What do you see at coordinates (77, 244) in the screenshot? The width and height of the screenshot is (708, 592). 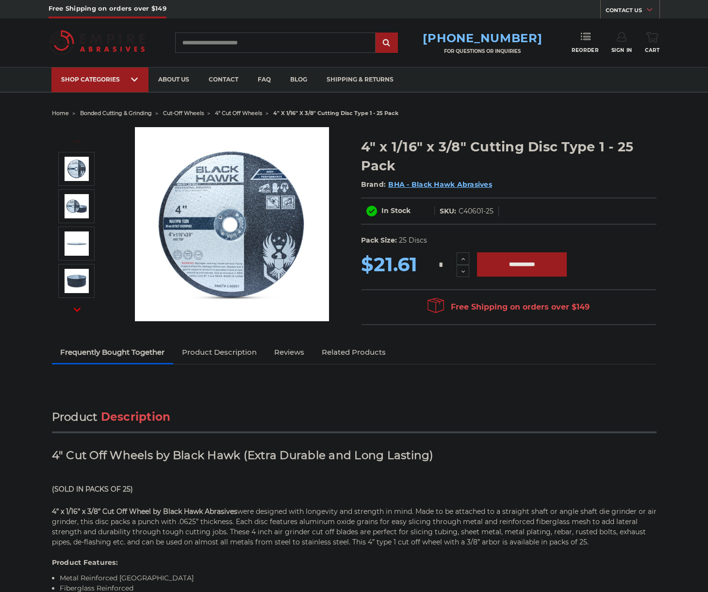 I see `img: 4" x .06" x 3/8" Arbor Cut-off wheel` at bounding box center [77, 244].